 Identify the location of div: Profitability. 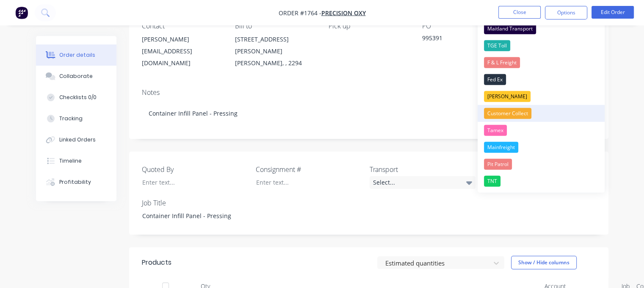
(75, 182).